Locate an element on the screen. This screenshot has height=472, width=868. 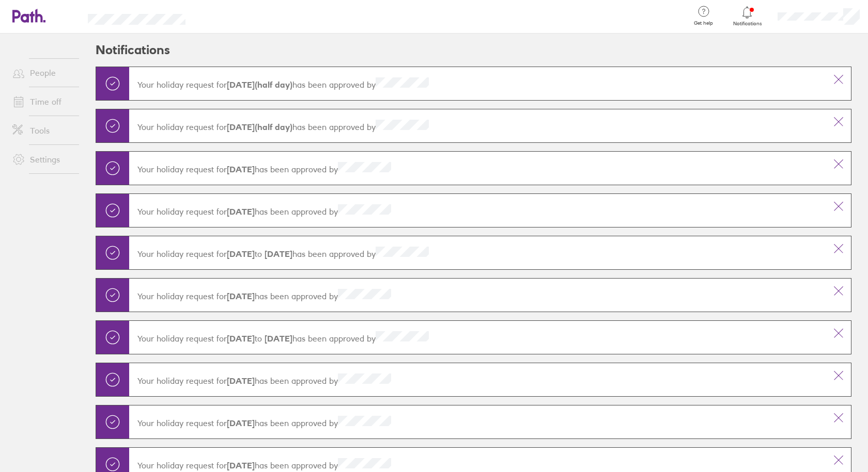
a: Tools is located at coordinates (46, 130).